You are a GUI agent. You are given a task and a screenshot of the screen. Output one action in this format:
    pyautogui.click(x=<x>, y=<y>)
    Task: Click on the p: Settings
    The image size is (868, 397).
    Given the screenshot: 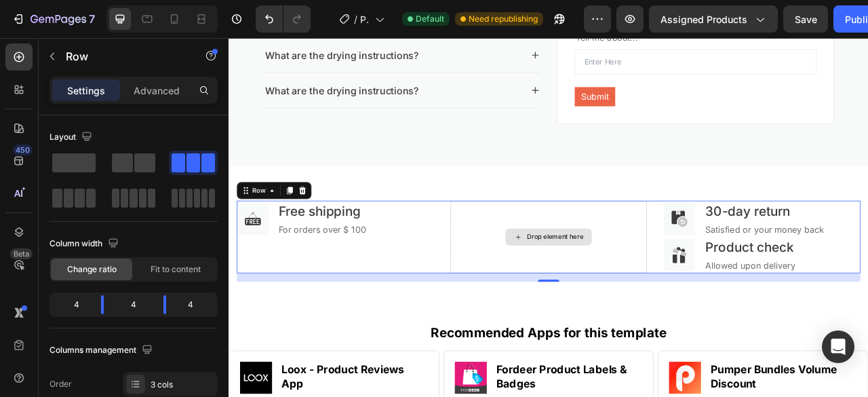 What is the action you would take?
    pyautogui.click(x=86, y=90)
    